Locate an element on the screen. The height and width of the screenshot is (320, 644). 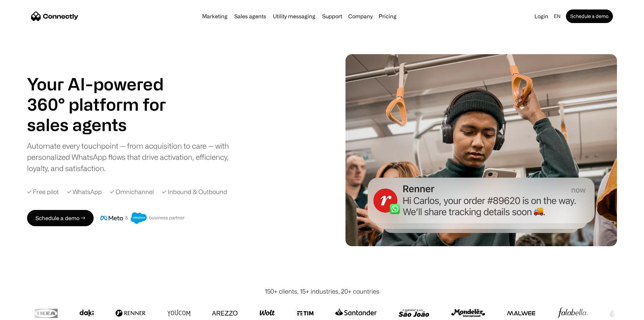
ul: Language list is located at coordinates (27, 313).